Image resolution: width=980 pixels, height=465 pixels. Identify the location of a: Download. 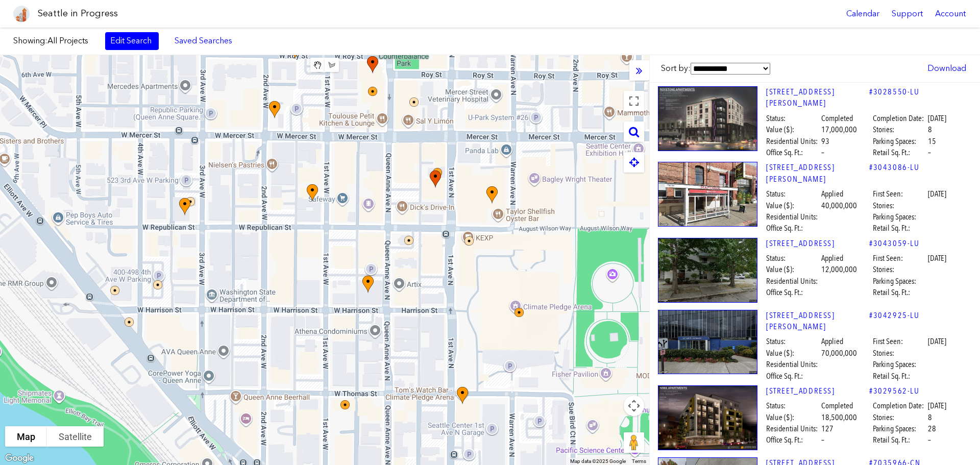
(947, 69).